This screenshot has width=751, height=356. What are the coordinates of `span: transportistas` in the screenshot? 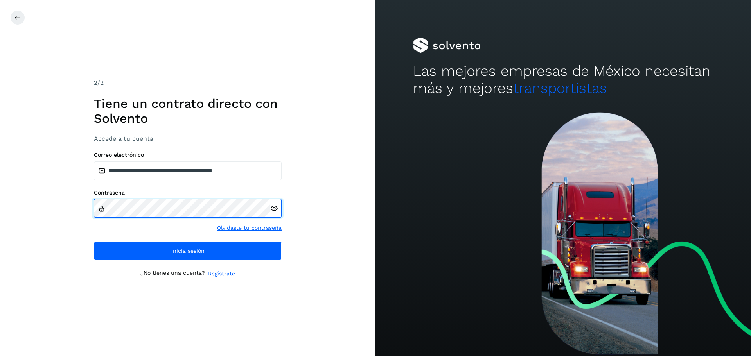 It's located at (560, 88).